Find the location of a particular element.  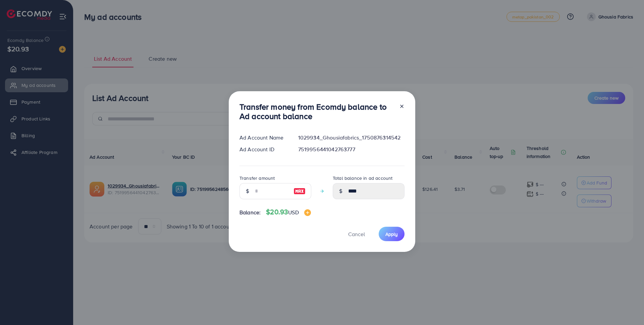

div: Ad Account ID is located at coordinates (263, 149).